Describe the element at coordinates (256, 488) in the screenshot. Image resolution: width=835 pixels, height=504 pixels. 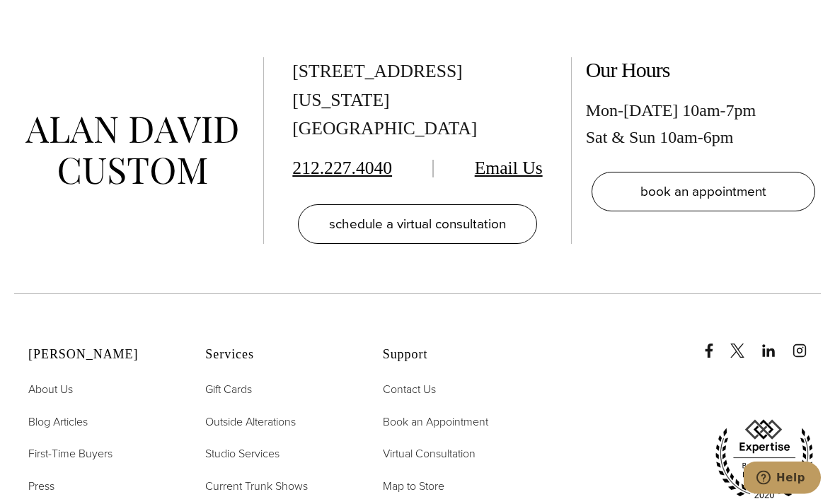
I see `a: Current Trunk Shows` at that location.